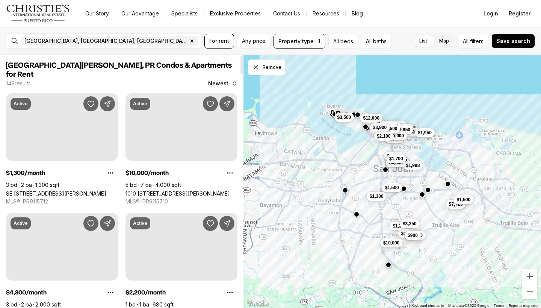 The width and height of the screenshot is (541, 308). I want to click on span: $7,725, so click(456, 204).